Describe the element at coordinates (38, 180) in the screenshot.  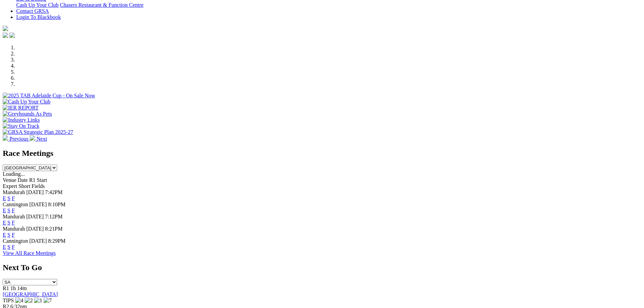
I see `span: R1 Start` at that location.